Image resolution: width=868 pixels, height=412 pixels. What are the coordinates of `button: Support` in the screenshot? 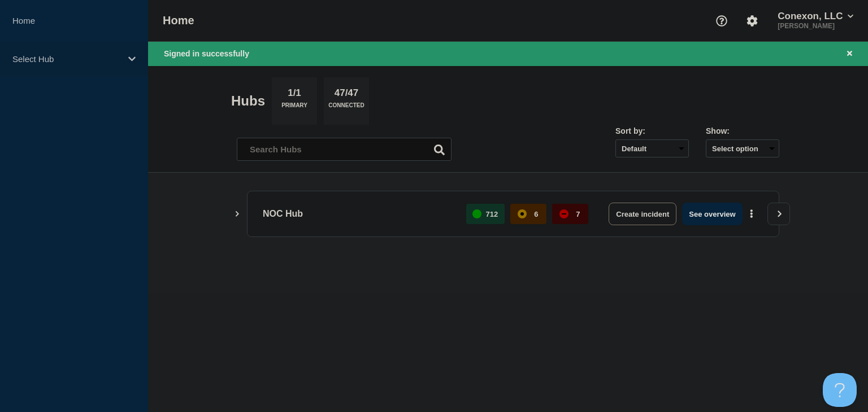 It's located at (722, 21).